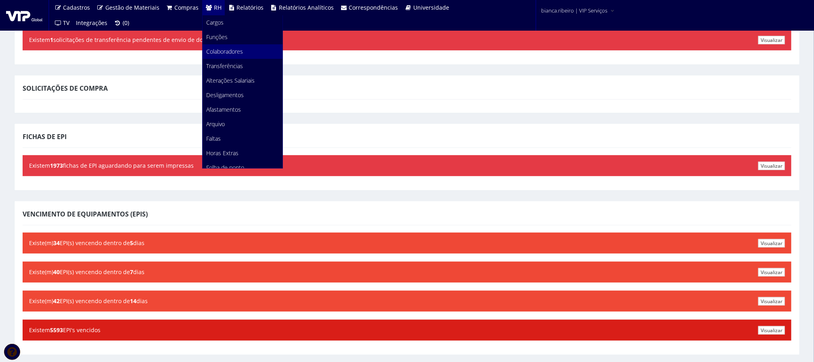  I want to click on span: Transferências, so click(225, 66).